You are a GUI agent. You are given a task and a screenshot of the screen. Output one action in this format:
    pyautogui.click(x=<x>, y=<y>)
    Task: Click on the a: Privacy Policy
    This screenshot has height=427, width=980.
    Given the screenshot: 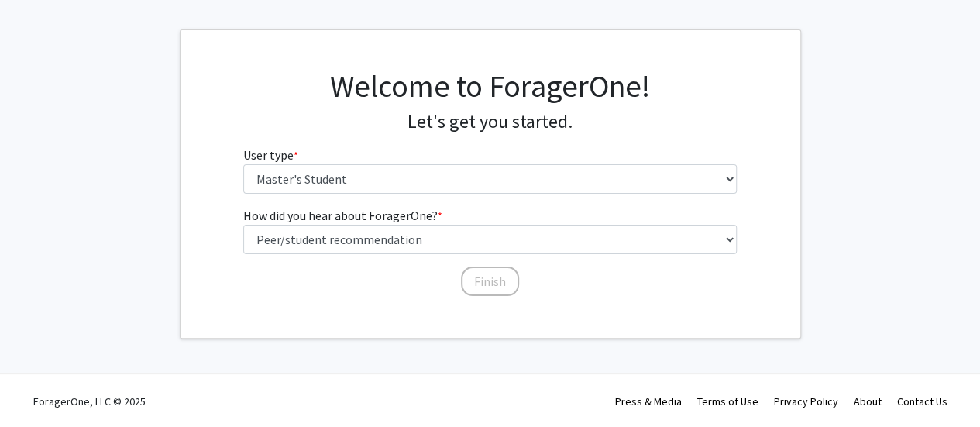 What is the action you would take?
    pyautogui.click(x=806, y=402)
    